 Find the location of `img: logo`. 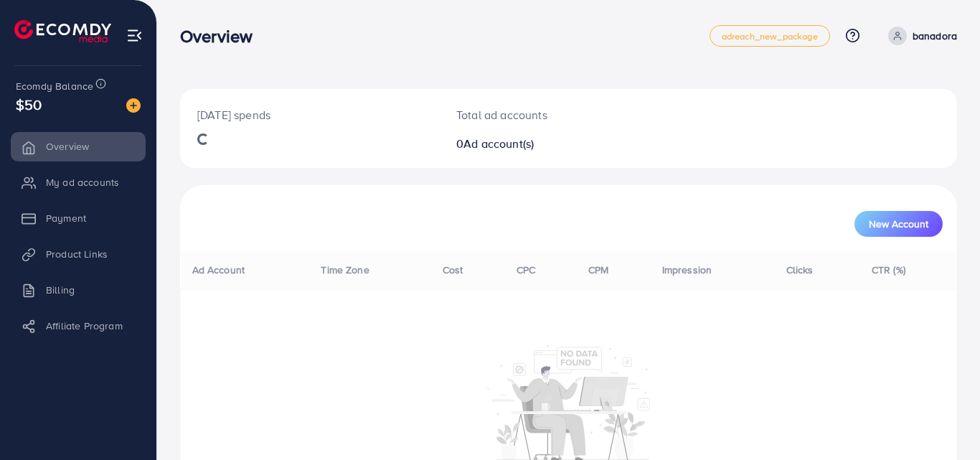

img: logo is located at coordinates (63, 31).